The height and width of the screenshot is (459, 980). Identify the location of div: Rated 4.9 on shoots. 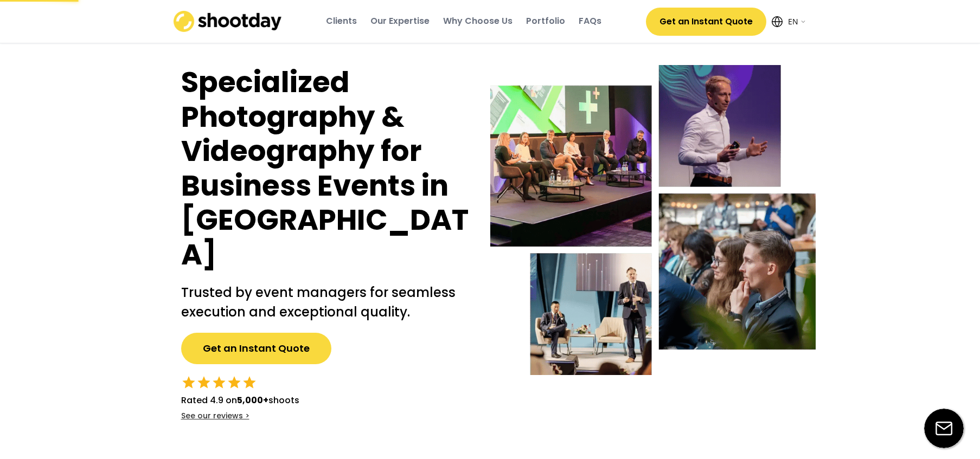
(240, 401).